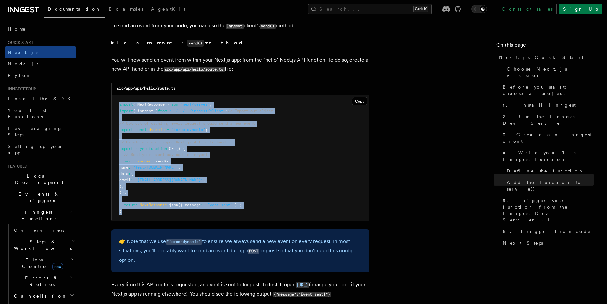  I want to click on span: "force-dynamic", so click(188, 130).